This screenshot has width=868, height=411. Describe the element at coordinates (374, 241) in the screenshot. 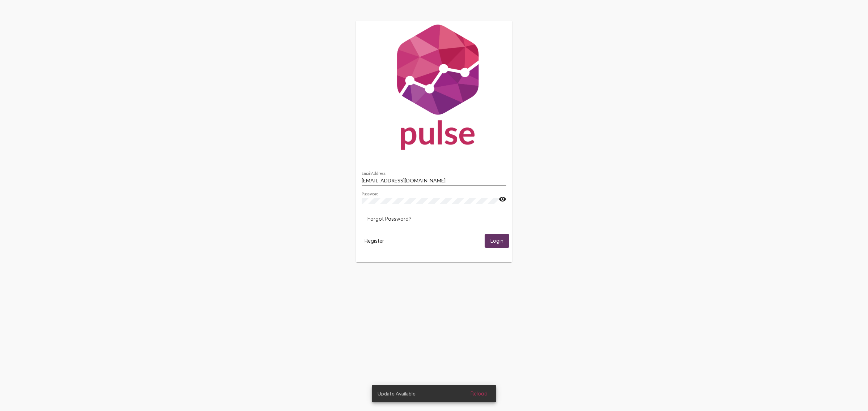

I see `button: Register` at that location.